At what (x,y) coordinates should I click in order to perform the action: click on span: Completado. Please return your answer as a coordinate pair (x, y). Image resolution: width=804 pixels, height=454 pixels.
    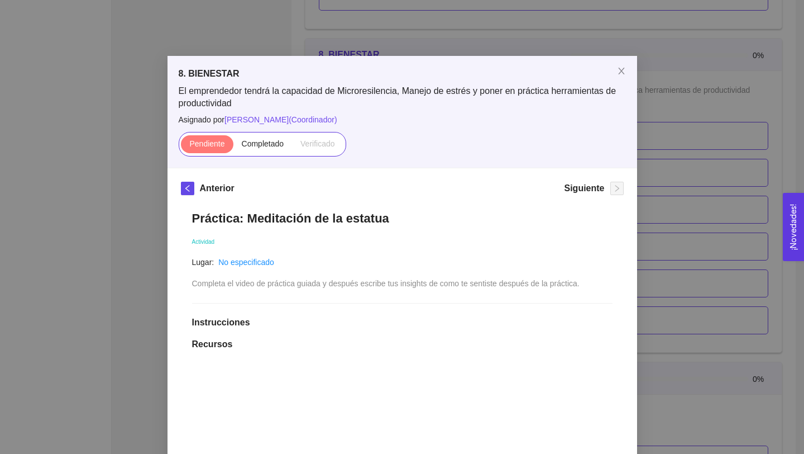
    Looking at the image, I should click on (263, 144).